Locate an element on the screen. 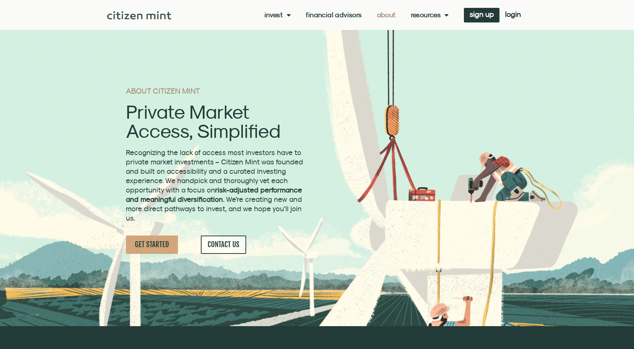 This screenshot has width=634, height=349. img: Citizen Mint is located at coordinates (139, 15).